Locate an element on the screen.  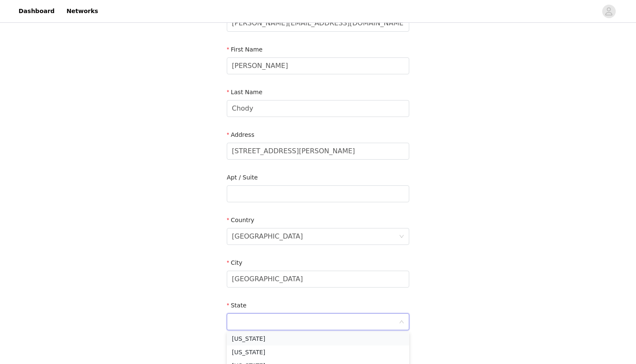
label: City is located at coordinates (234, 262).